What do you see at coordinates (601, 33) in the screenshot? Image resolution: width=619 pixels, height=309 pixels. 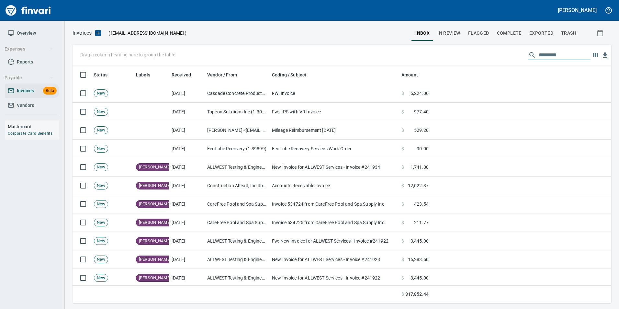 I see `button: Show invoices within a particular date range` at bounding box center [601, 33].